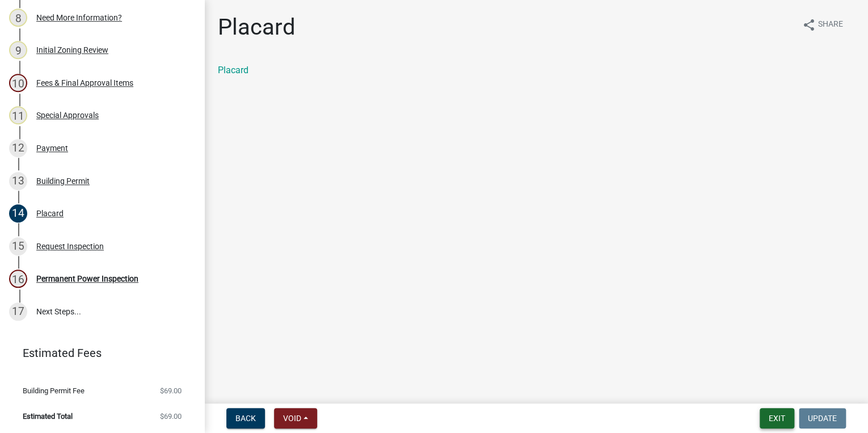 The width and height of the screenshot is (868, 433). Describe the element at coordinates (18, 50) in the screenshot. I see `div: 9` at that location.